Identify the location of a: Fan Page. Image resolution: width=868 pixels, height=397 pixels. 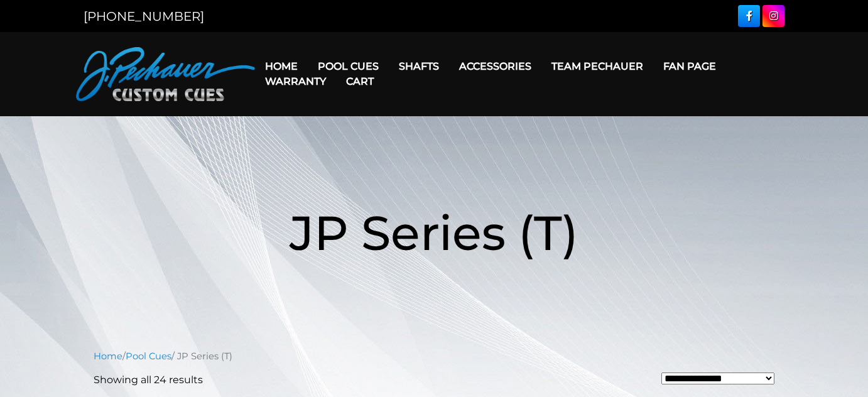
(690, 66).